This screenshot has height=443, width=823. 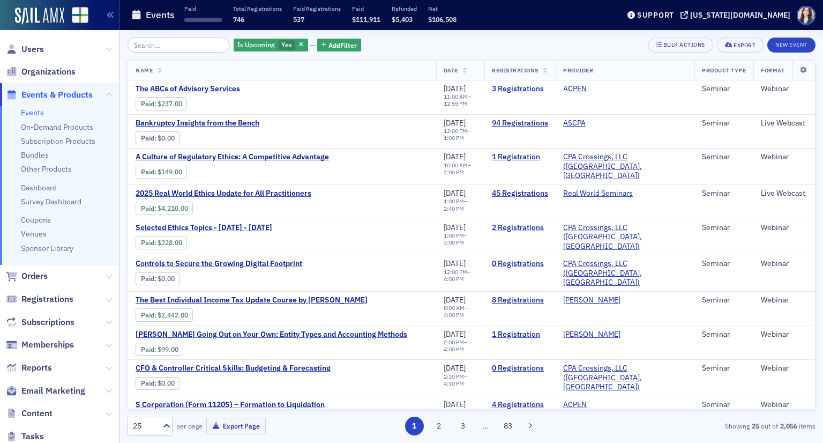 I want to click on time: 8:00 AM, so click(x=454, y=308).